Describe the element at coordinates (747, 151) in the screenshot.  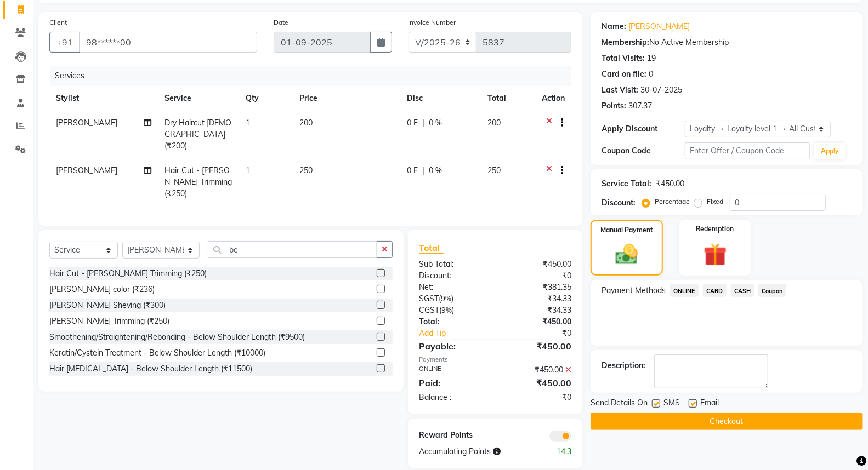
I see `input: Enter Offer / Coupon Code` at that location.